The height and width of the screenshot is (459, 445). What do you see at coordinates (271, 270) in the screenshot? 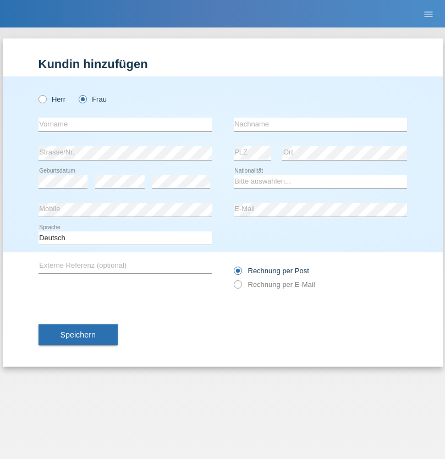
I see `label: Rechnung per Post` at bounding box center [271, 270].